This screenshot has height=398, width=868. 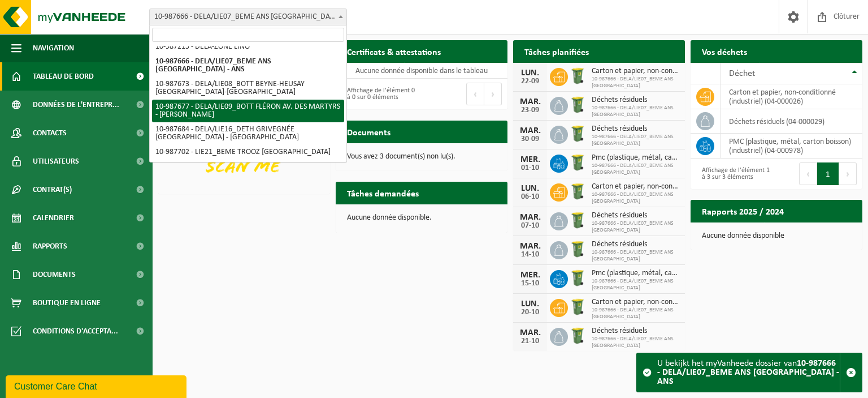 I want to click on div: Customer Care Chat, so click(x=90, y=14).